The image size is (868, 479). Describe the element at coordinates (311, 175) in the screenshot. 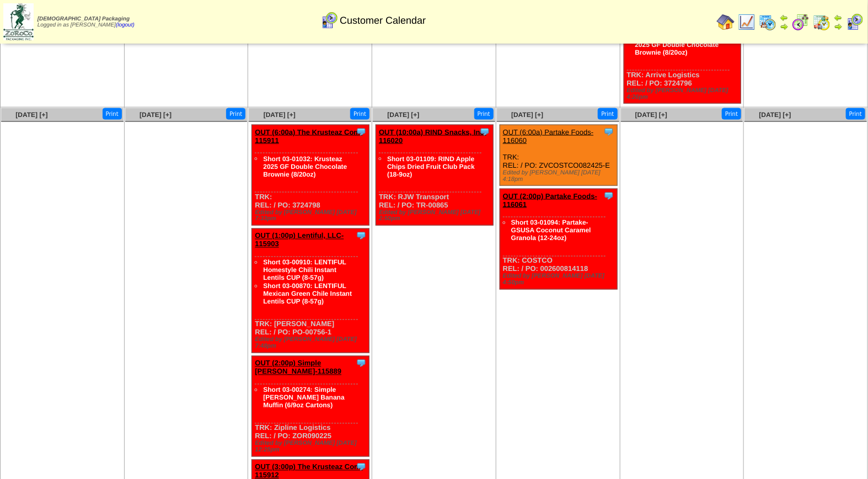

I see `div: TRK: REL: / PO: 3724798` at that location.